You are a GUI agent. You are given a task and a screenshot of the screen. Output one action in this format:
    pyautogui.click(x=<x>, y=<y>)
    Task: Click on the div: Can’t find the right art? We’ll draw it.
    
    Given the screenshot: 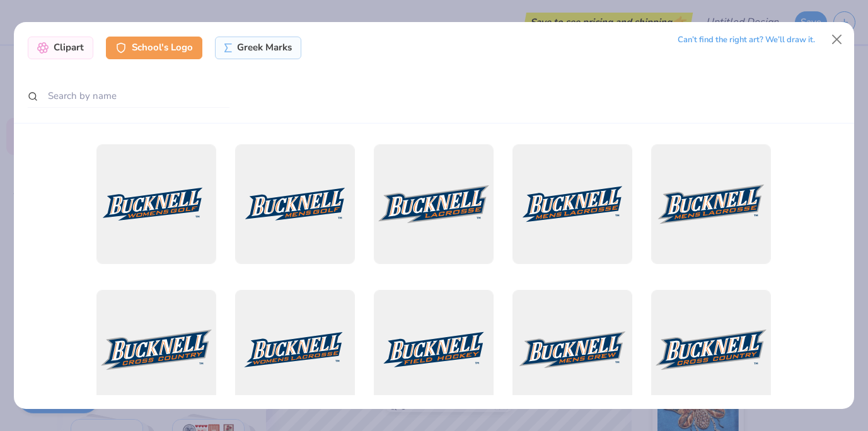 What is the action you would take?
    pyautogui.click(x=746, y=40)
    